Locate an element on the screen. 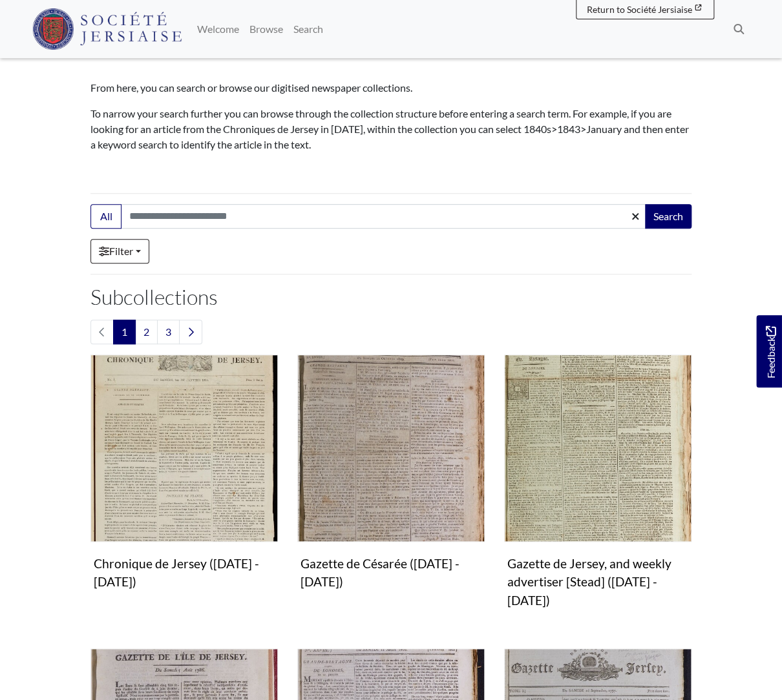 This screenshot has height=700, width=782. img: Gazette de Jersey, and weekly advertiser [Stead] (1803 - 1814) is located at coordinates (597, 448).